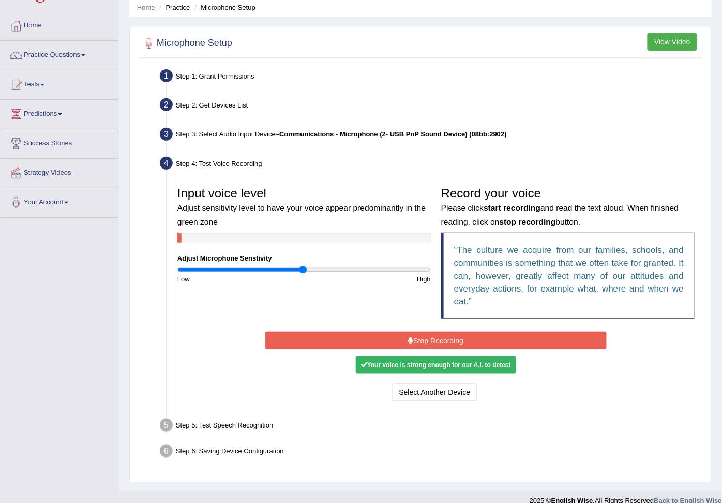  Describe the element at coordinates (436, 365) in the screenshot. I see `div: Your voice is strong enough for our A.I. to detect` at that location.